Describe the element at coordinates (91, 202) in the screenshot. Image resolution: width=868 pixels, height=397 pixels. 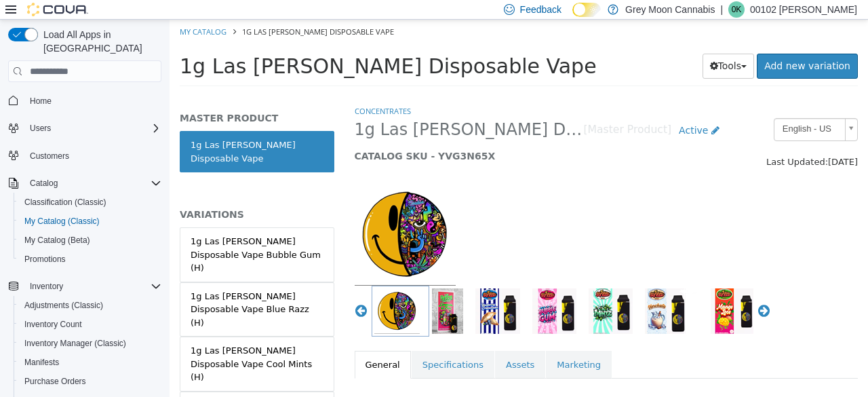
I see `button: Classification (Classic)` at that location.